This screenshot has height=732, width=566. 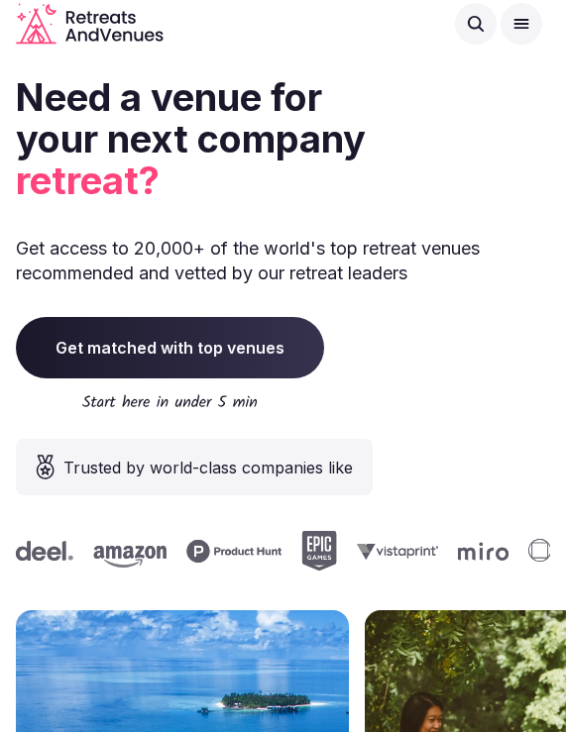 What do you see at coordinates (393, 551) in the screenshot?
I see `svg: Vistaprint company logo` at bounding box center [393, 551].